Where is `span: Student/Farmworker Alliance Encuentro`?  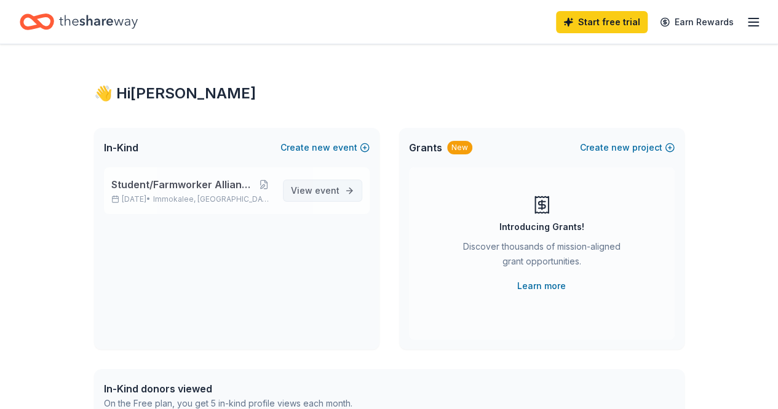 span: Student/Farmworker Alliance Encuentro is located at coordinates (183, 185).